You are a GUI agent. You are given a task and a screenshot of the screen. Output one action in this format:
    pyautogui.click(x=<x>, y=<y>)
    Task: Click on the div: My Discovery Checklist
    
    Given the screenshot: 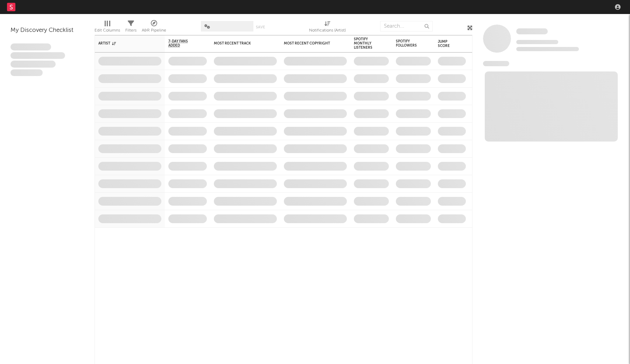 What is the action you would take?
    pyautogui.click(x=47, y=30)
    